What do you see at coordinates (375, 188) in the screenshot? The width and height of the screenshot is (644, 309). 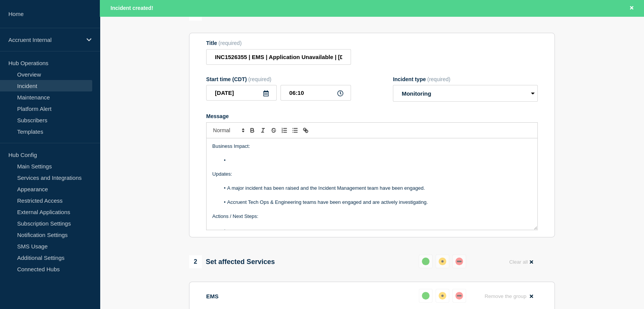 I see `li: A major incident has been raised and the Incident Management team have been engaged.` at bounding box center [375, 188].